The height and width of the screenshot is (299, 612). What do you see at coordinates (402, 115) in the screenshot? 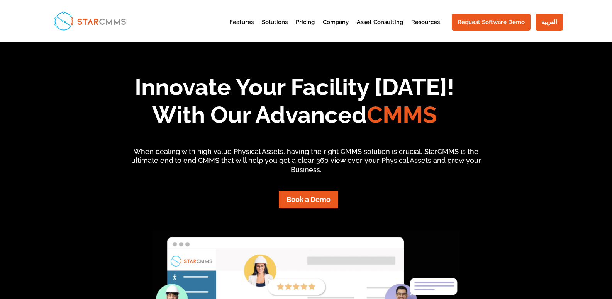
I see `span: CMMS` at bounding box center [402, 115].